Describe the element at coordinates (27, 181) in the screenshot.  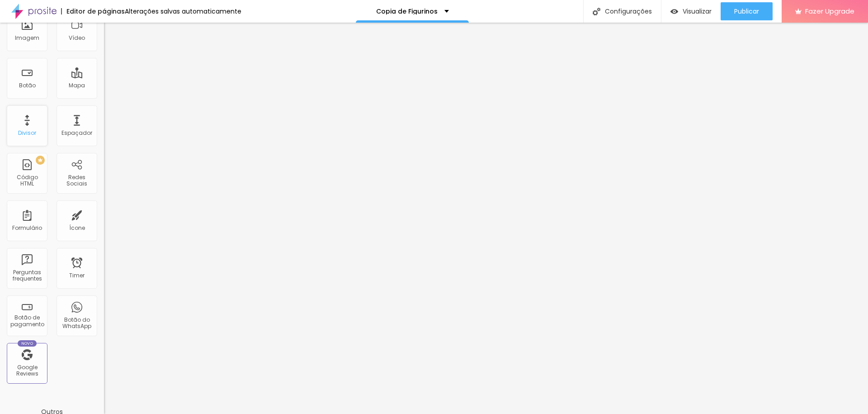
I see `div: Código HTML` at that location.